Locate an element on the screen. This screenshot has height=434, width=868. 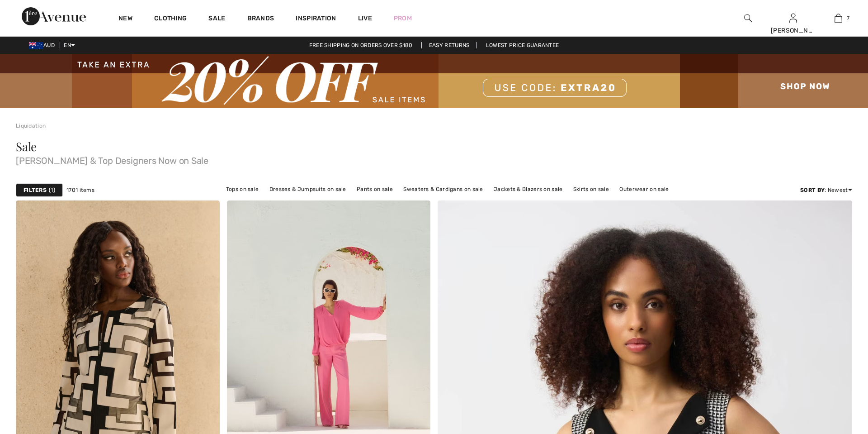
div: : Newest is located at coordinates (826, 191).